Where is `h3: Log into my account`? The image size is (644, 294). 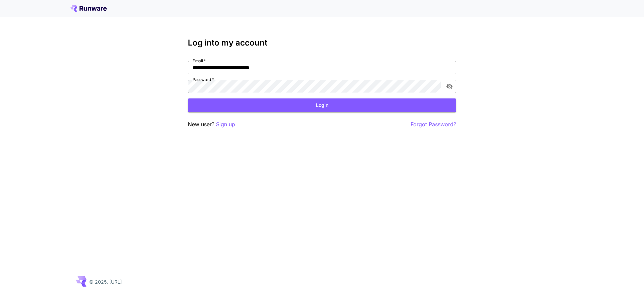
h3: Log into my account is located at coordinates (322, 43).